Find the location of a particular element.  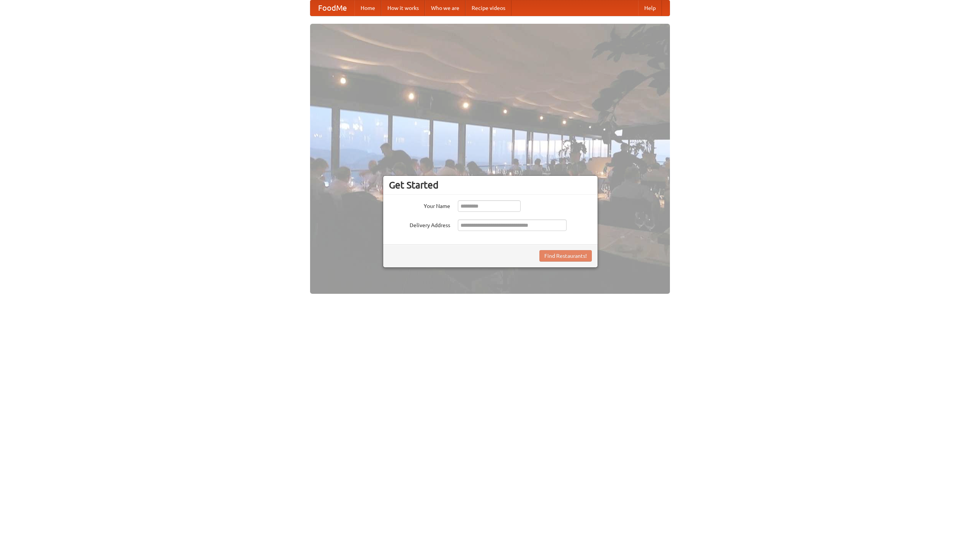

button: Find Restaurants! is located at coordinates (566, 256).